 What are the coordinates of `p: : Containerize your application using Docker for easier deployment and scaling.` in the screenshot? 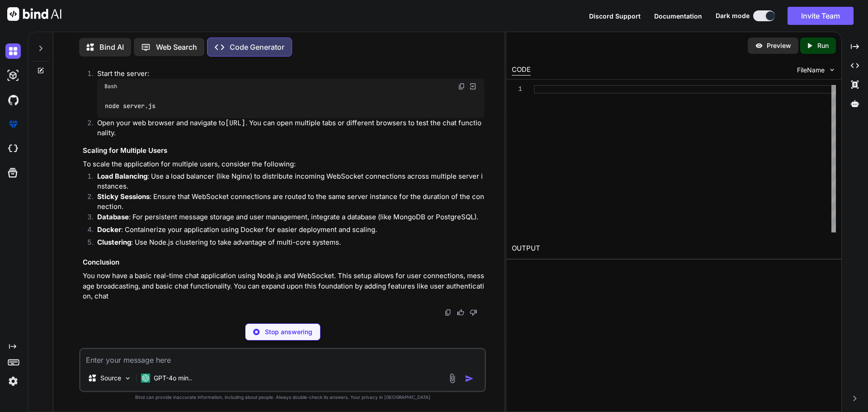 It's located at (290, 230).